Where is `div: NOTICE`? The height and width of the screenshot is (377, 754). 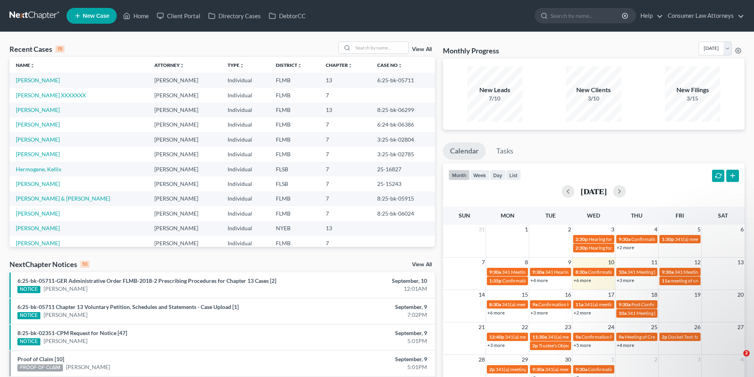
div: NOTICE is located at coordinates (29, 316).